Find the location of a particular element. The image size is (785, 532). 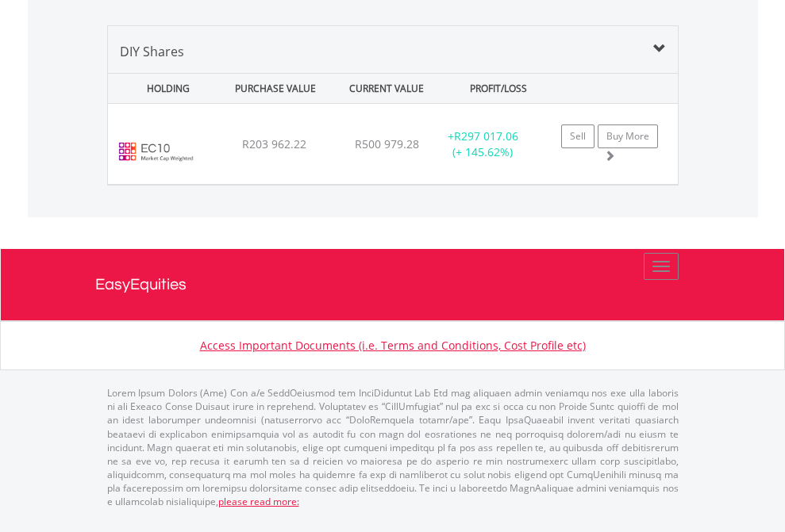

div: CURRENT VALUE is located at coordinates (386, 89).